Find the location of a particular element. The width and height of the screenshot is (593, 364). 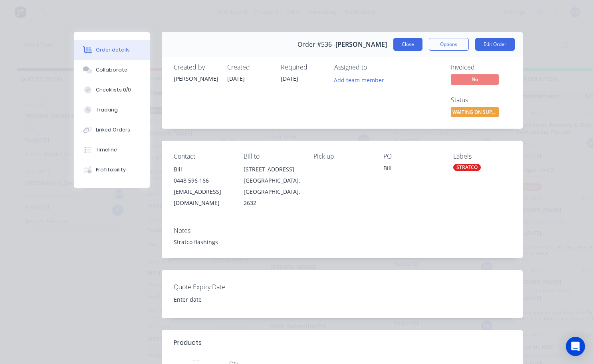

div: Open Intercom Messenger is located at coordinates (575, 346).